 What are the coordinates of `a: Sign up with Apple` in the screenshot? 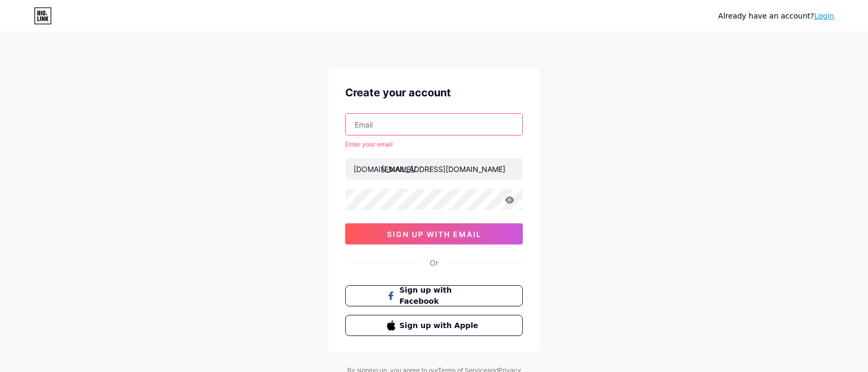 It's located at (434, 325).